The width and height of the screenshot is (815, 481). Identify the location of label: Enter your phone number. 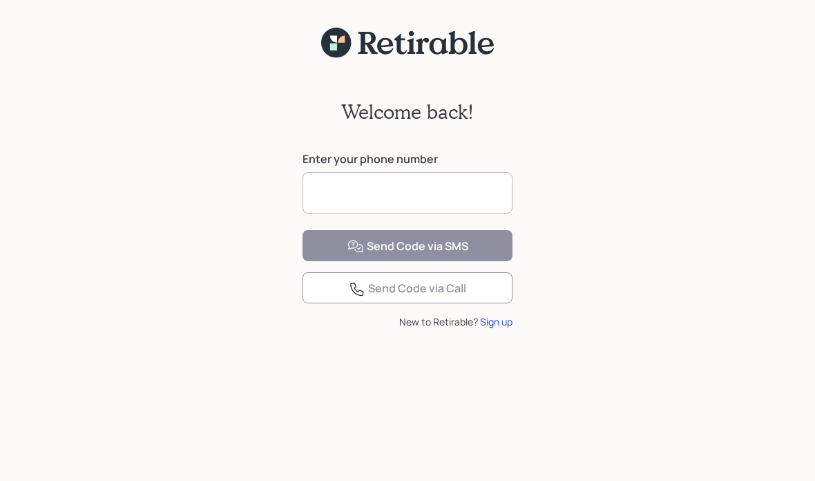
(408, 159).